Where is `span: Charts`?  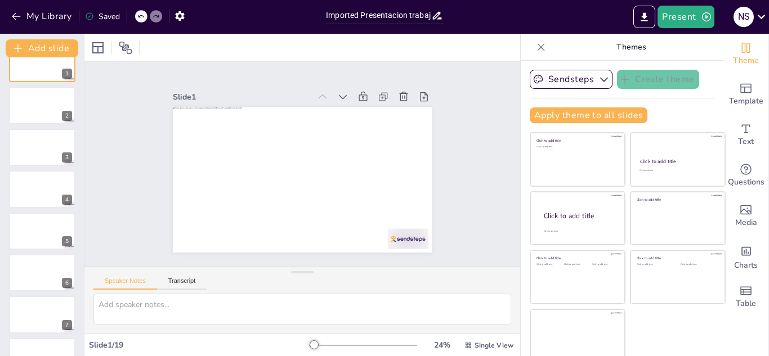 span: Charts is located at coordinates (746, 266).